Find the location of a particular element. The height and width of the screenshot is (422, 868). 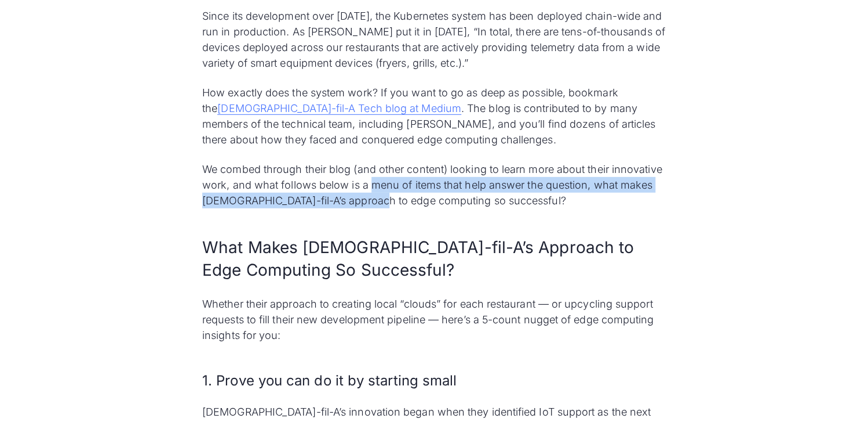

p: How exactly does the system work? If you want to go as deep as possible, bookmark the . The blog ... is located at coordinates (434, 116).